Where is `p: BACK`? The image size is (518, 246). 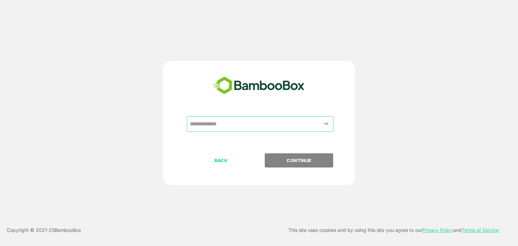 p: BACK is located at coordinates (221, 160).